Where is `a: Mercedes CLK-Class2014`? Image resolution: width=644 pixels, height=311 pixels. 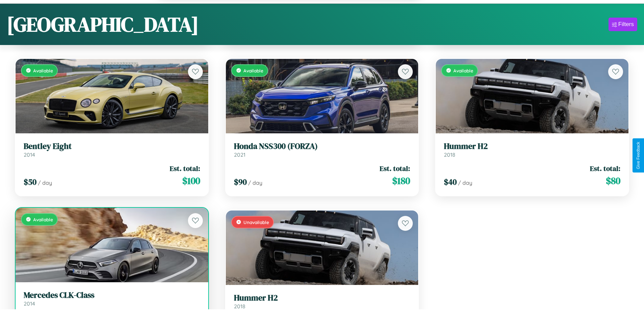 a: Mercedes CLK-Class2014 is located at coordinates (112, 298).